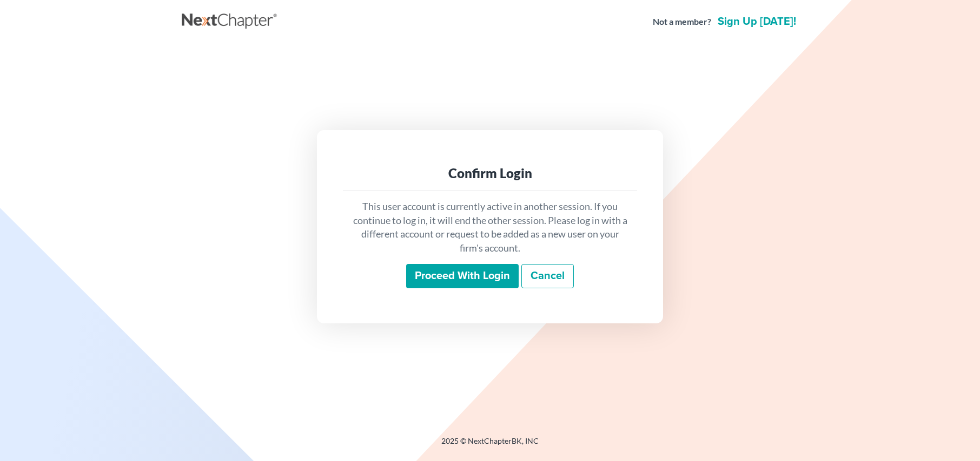 Image resolution: width=980 pixels, height=461 pixels. Describe the element at coordinates (490, 174) in the screenshot. I see `div: Confirm Login` at that location.